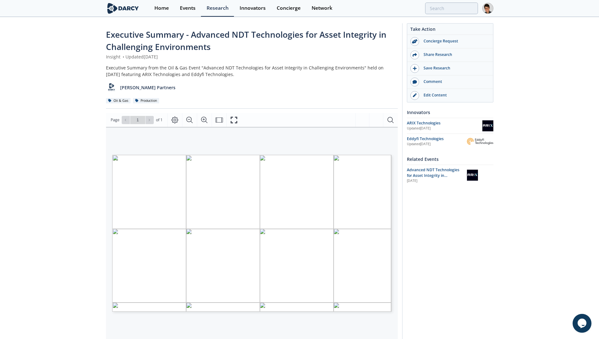 Image resolution: width=599 pixels, height=339 pixels. I want to click on div: Edit Content, so click(454, 95).